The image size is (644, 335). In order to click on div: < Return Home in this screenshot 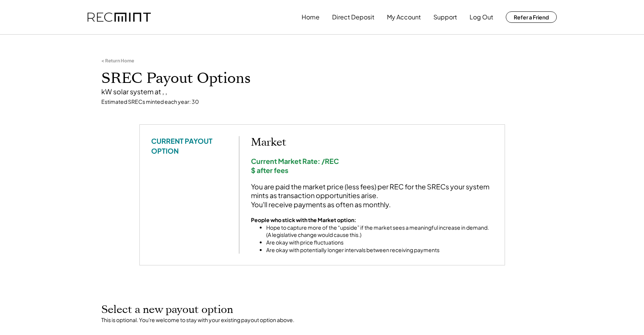, I will do `click(118, 61)`.